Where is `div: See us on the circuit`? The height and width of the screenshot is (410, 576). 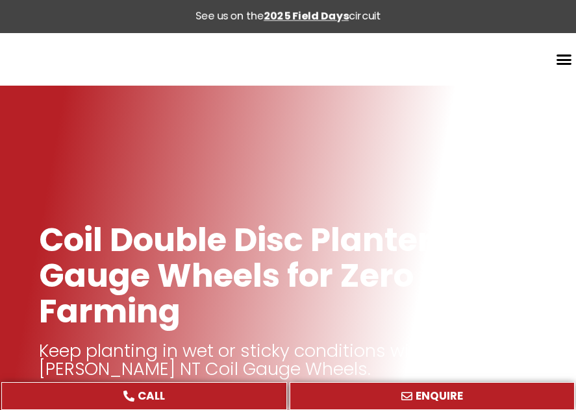
div: See us on the circuit is located at coordinates (288, 16).